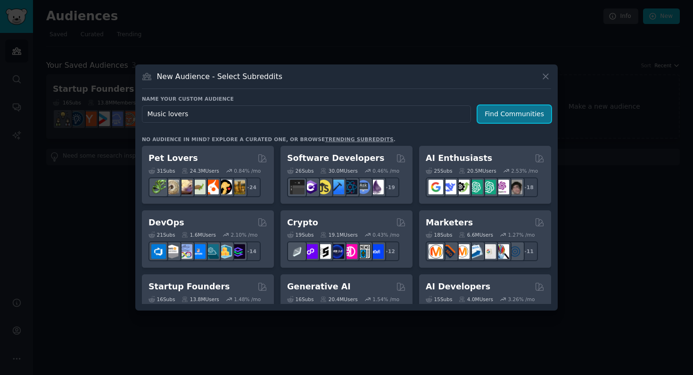 Image resolution: width=693 pixels, height=375 pixels. What do you see at coordinates (439, 235) in the screenshot?
I see `div: 18 Sub s` at bounding box center [439, 235].